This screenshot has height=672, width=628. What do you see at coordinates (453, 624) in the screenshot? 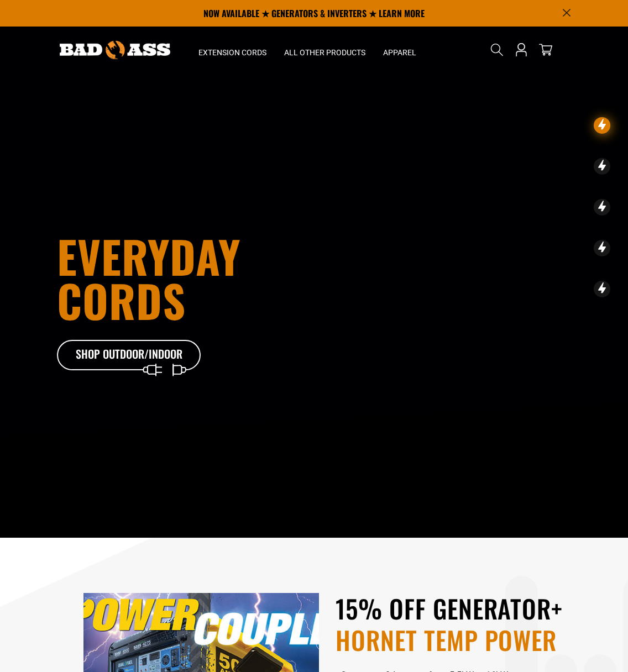
I see `h2: 15% OFF GENERATOR+` at bounding box center [453, 624].